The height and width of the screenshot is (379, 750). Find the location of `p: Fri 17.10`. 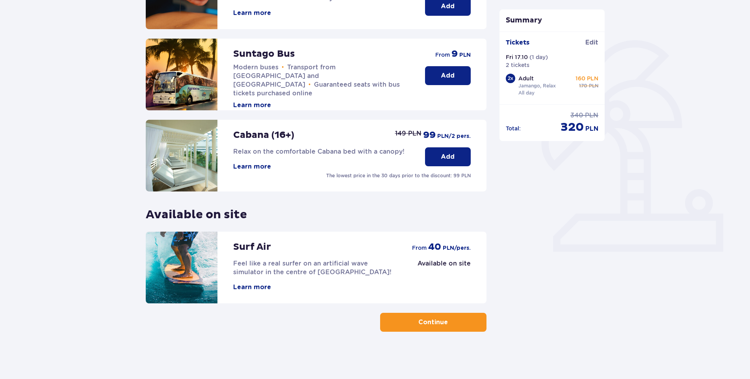

p: Fri 17.10 is located at coordinates (517, 57).